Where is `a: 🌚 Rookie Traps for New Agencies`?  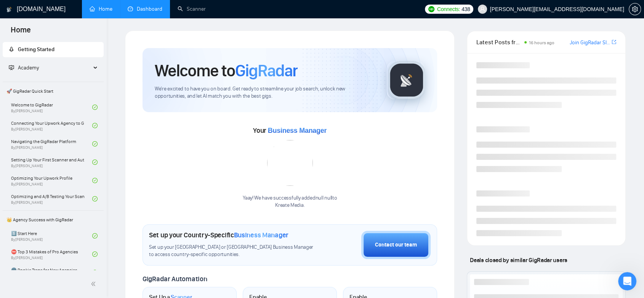
a: 🌚 Rookie Traps for New Agencies is located at coordinates (51, 272).